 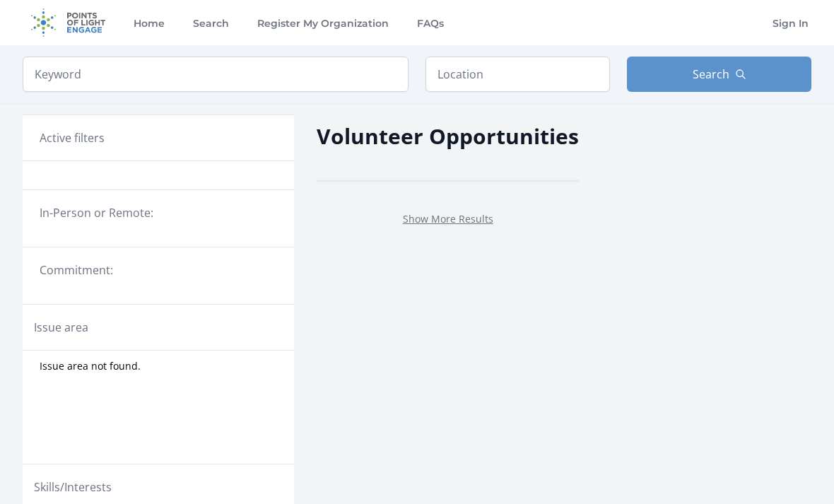 I want to click on legend: Commitment:, so click(x=158, y=270).